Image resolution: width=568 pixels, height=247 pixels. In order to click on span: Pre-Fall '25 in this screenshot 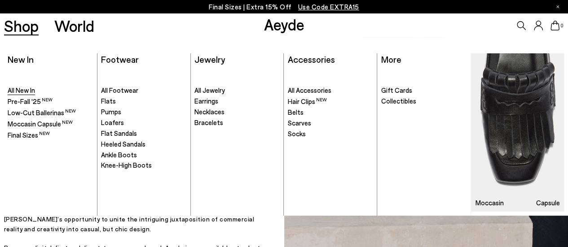, I will do `click(30, 101)`.